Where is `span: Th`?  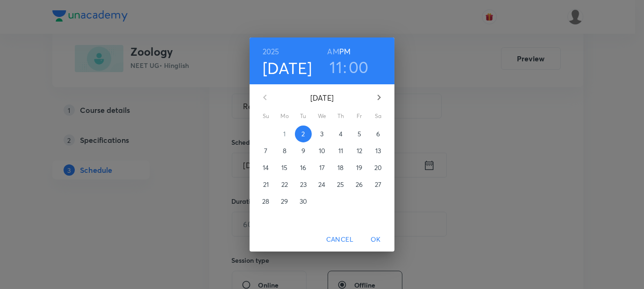 span: Th is located at coordinates (341, 116).